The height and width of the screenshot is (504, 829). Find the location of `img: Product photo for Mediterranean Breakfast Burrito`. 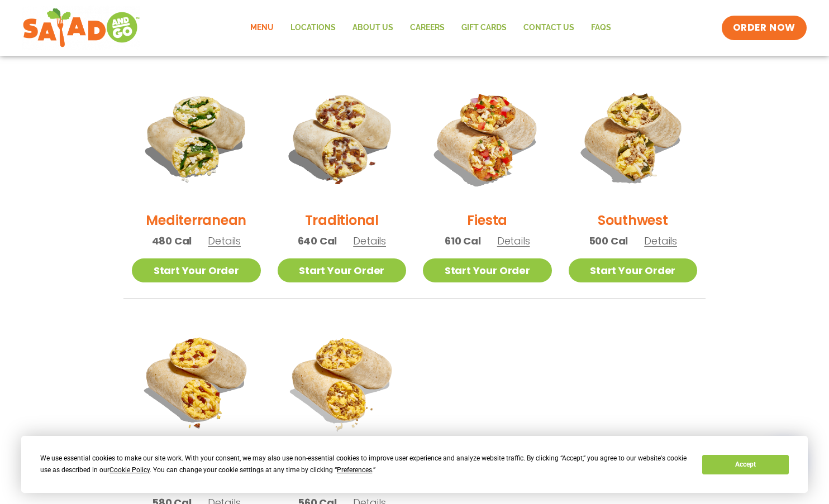

img: Product photo for Mediterranean Breakfast Burrito is located at coordinates (197, 138).